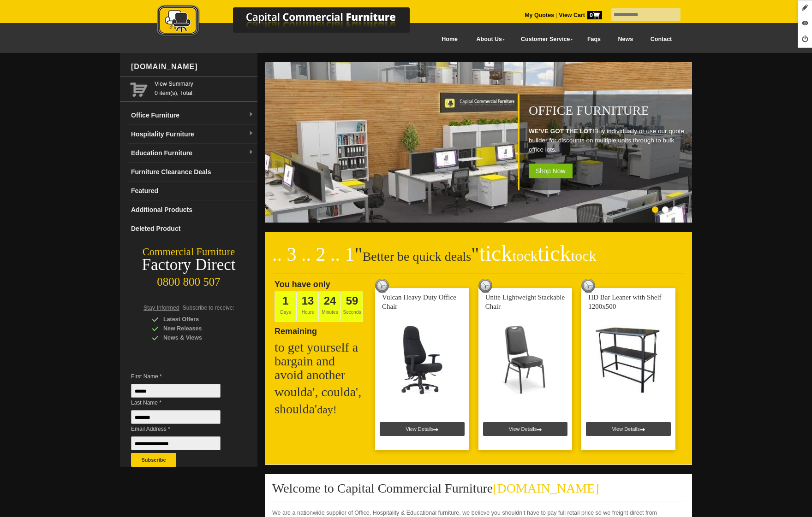 The width and height of the screenshot is (812, 517). Describe the element at coordinates (176, 391) in the screenshot. I see `input: First Name *` at that location.